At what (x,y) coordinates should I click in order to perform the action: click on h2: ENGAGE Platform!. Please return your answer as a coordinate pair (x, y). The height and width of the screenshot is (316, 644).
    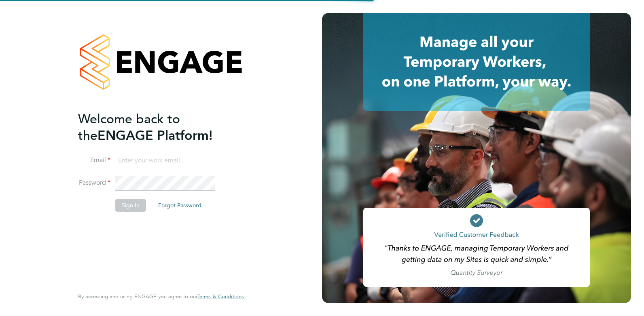
    Looking at the image, I should click on (157, 127).